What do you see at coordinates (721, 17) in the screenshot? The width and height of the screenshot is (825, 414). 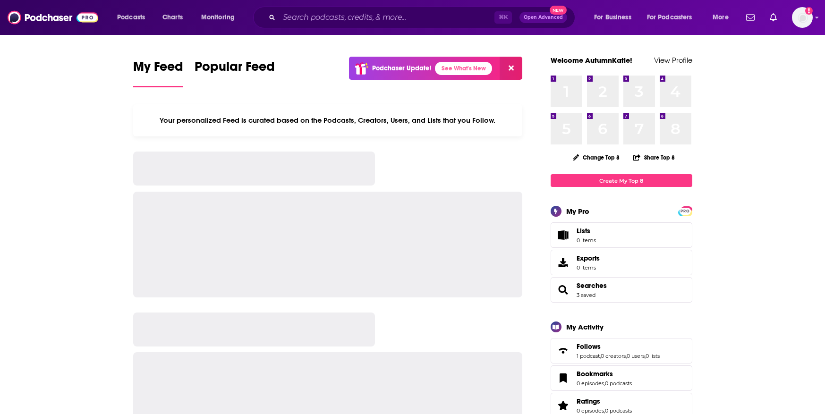 I see `span: More` at bounding box center [721, 17].